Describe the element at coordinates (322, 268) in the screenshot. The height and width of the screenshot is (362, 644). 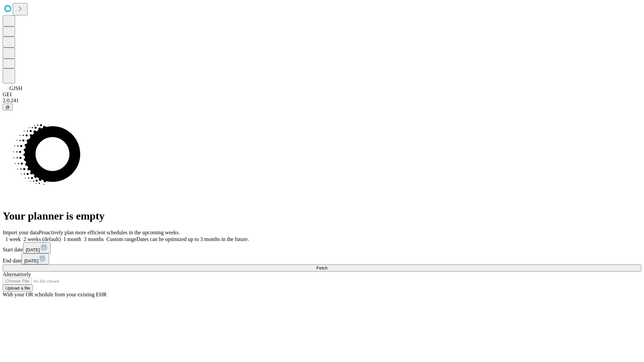
I see `span: Fetch` at that location.